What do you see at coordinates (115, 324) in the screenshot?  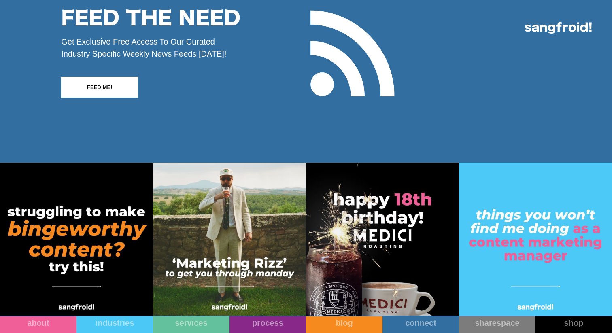 I see `a: industries` at bounding box center [115, 324].